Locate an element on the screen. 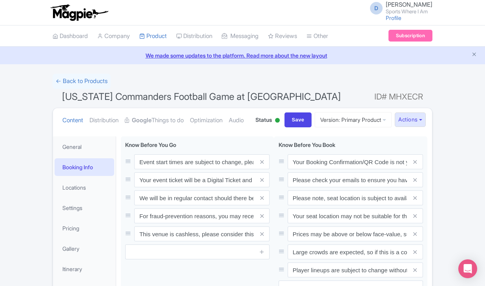 The height and width of the screenshot is (286, 485). a: Audio is located at coordinates (236, 120).